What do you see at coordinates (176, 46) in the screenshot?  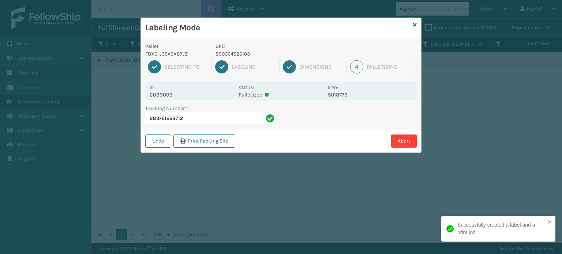 I see `p: Pallet` at bounding box center [176, 46].